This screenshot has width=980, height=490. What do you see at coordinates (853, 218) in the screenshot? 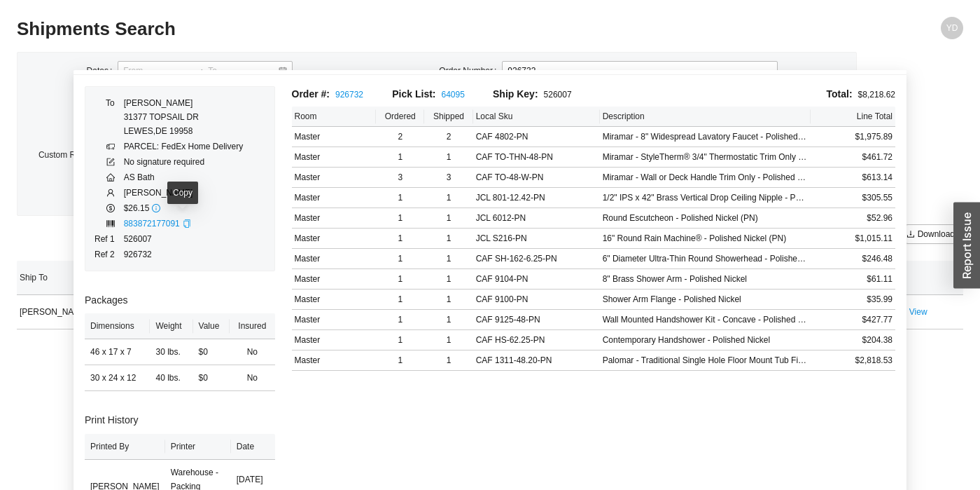
I see `td: $52.96` at bounding box center [853, 218].